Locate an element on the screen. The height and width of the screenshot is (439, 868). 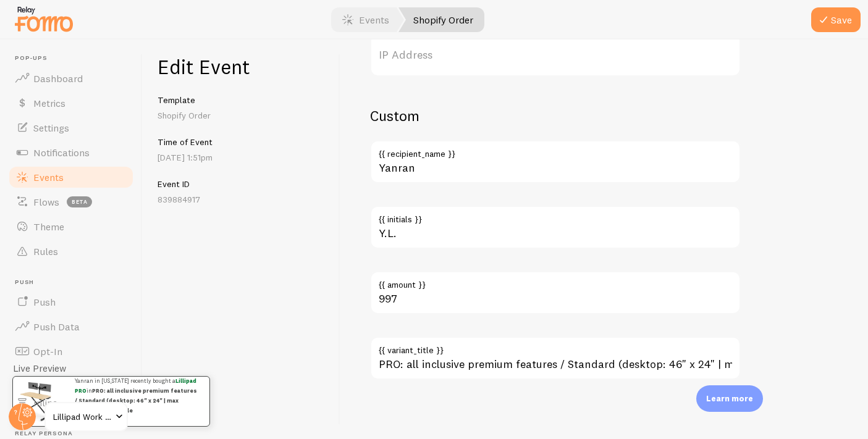
h5: Event ID is located at coordinates (241, 184).